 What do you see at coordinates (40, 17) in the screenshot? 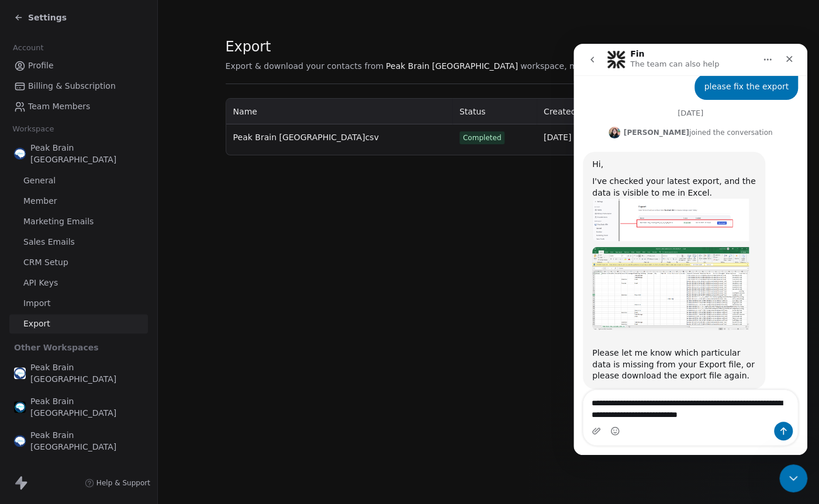
I see `a: Settings` at bounding box center [40, 17].